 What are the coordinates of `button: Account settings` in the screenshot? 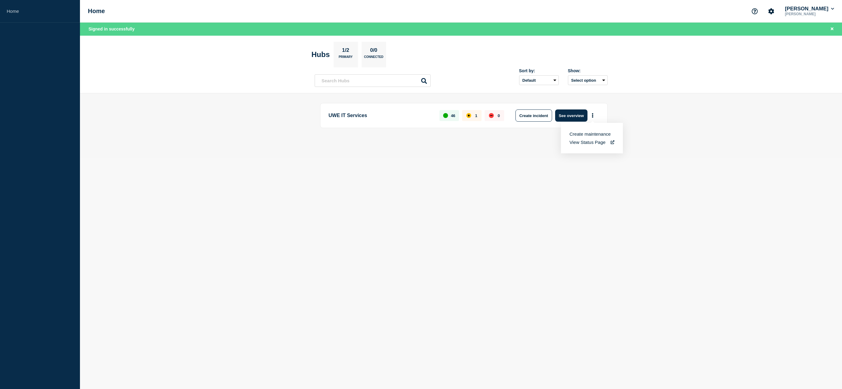 It's located at (771, 11).